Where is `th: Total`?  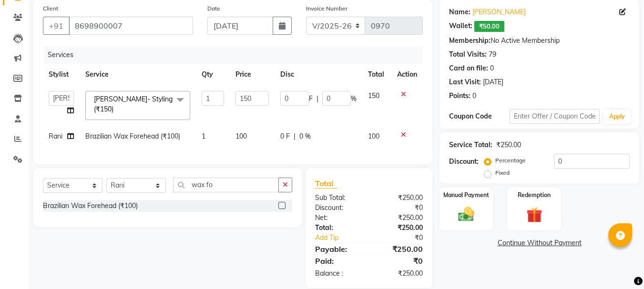 th: Total is located at coordinates (377, 74).